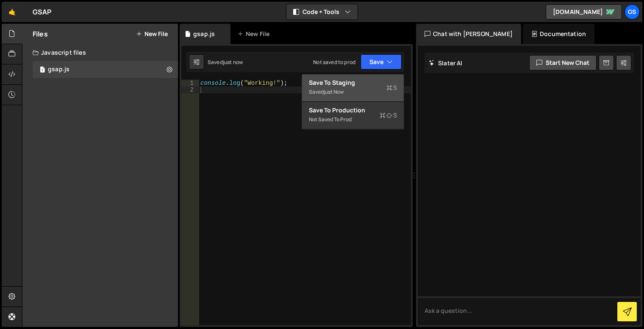 This screenshot has height=329, width=644. What do you see at coordinates (353, 115) in the screenshot?
I see `button: Save to ProductionS Not saved to prod` at bounding box center [353, 115].